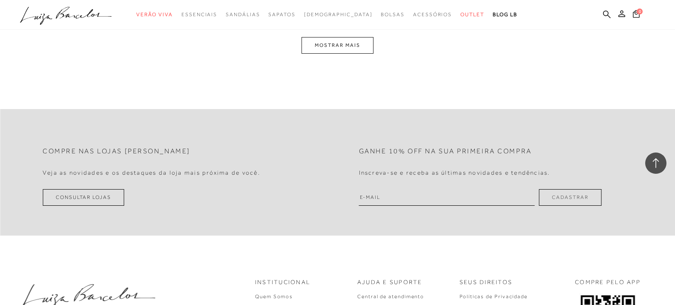 The height and width of the screenshot is (305, 675). What do you see at coordinates (569, 197) in the screenshot?
I see `button: Cadastrar` at bounding box center [569, 197].